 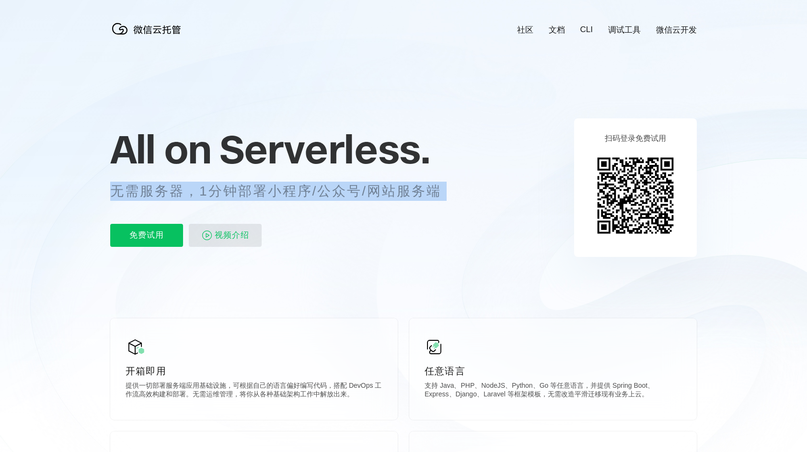 What do you see at coordinates (525, 30) in the screenshot?
I see `a: 社区` at bounding box center [525, 30].